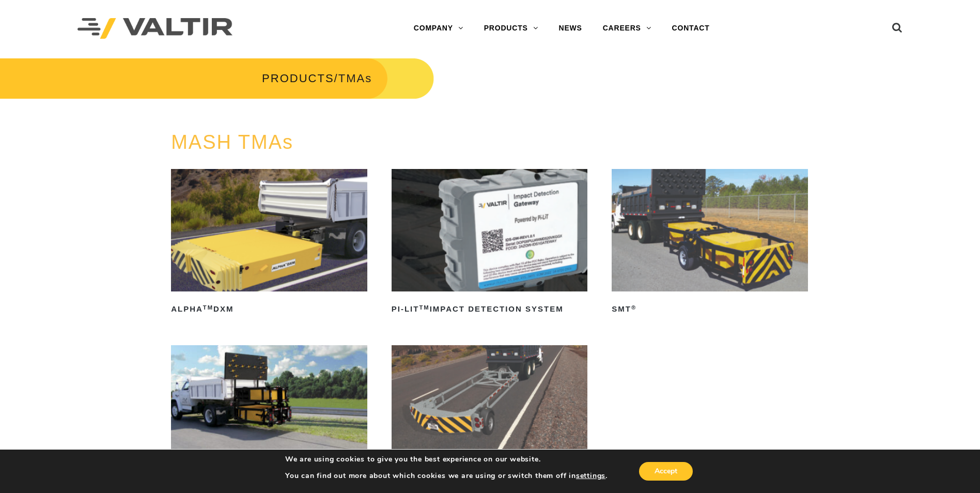 Image resolution: width=980 pixels, height=493 pixels. Describe the element at coordinates (355, 78) in the screenshot. I see `span: TMAs` at that location.